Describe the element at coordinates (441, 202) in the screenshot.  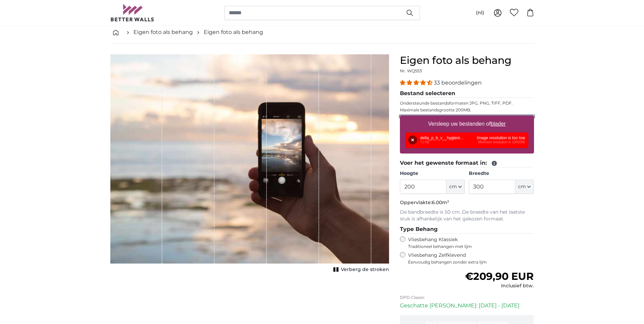
I see `span: 6.00m²` at that location.